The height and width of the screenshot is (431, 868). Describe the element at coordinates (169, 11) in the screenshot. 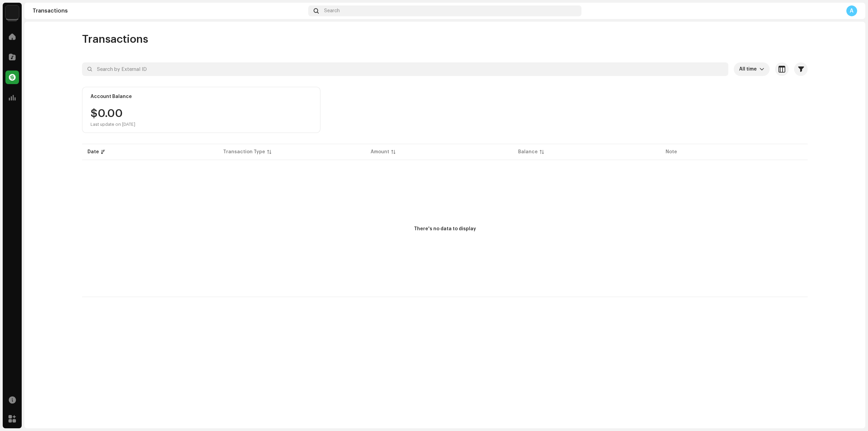

I see `div: Transactions` at that location.